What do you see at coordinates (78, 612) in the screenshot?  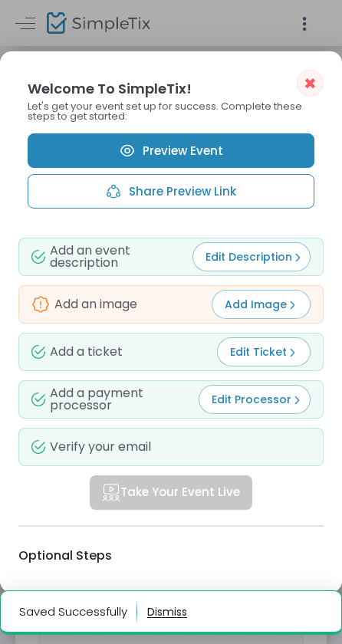 I see `p: Saved Successfully` at bounding box center [78, 612].